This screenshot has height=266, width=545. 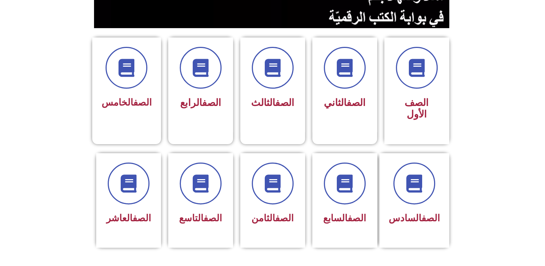 I want to click on span: الصف الأول, so click(x=416, y=108).